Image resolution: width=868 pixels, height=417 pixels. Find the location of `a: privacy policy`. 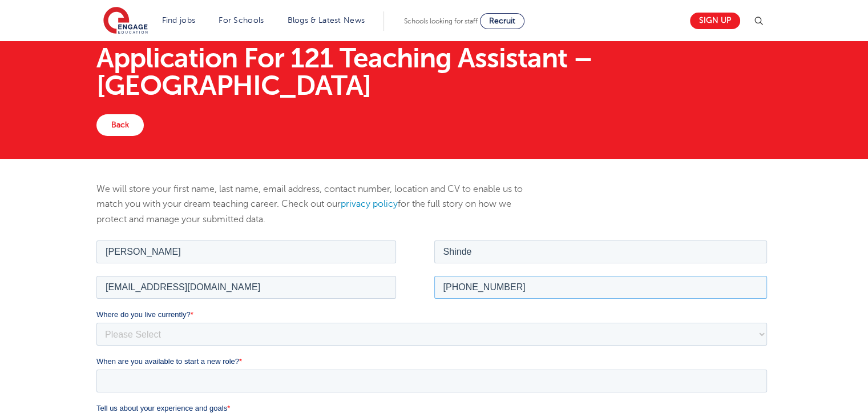

a: privacy policy is located at coordinates (370, 204).